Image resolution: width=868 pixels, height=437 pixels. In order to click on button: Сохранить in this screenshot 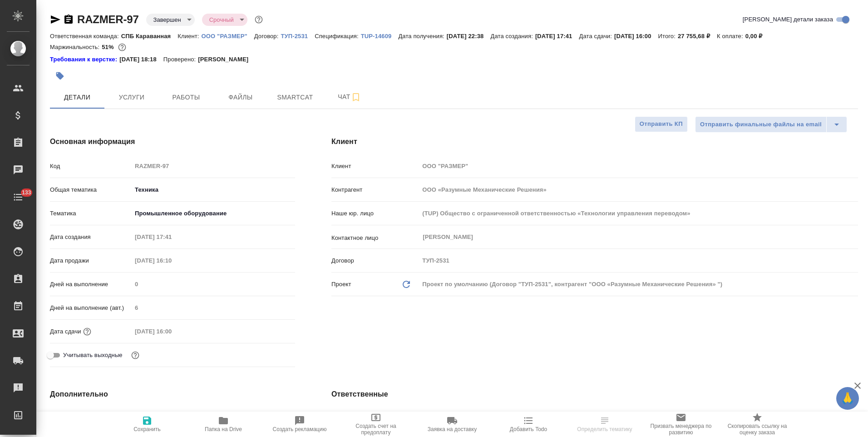, I will do `click(147, 424)`.